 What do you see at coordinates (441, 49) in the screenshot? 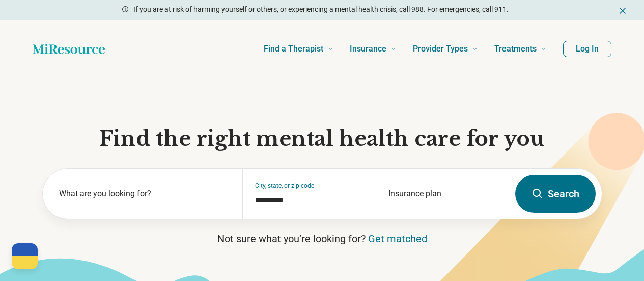
I see `span: Provider Types` at bounding box center [441, 49].